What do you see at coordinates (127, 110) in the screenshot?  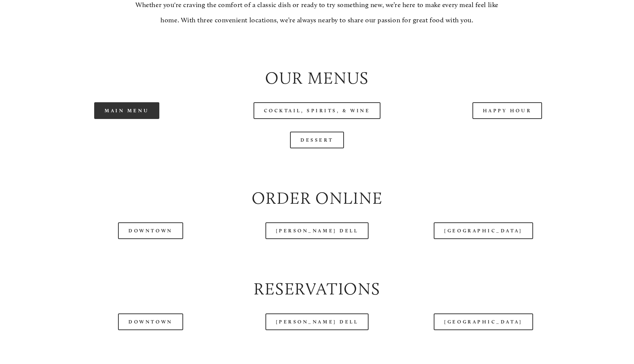 I see `a: Main Menu` at bounding box center [127, 110].